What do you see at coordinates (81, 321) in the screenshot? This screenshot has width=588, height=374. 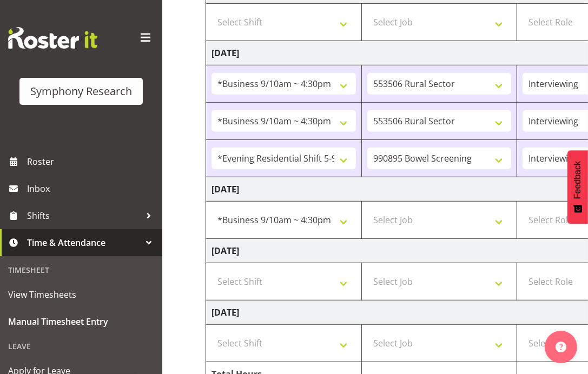 I see `span: Manual Timesheet Entry` at bounding box center [81, 321].